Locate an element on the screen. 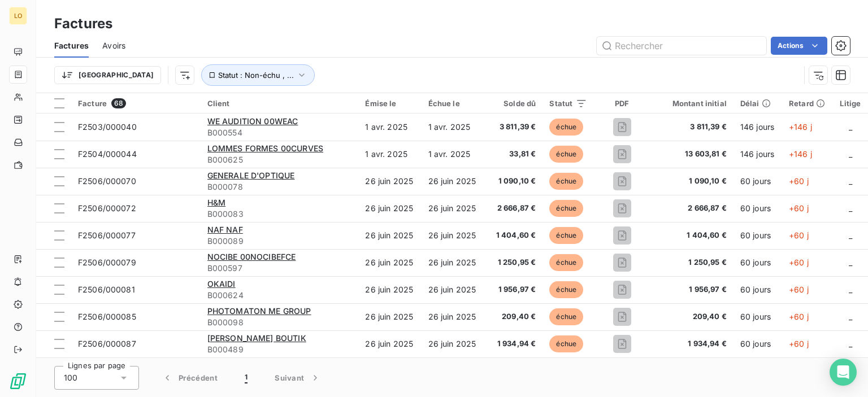  button: Statut : Non-échu , ... is located at coordinates (258, 75).